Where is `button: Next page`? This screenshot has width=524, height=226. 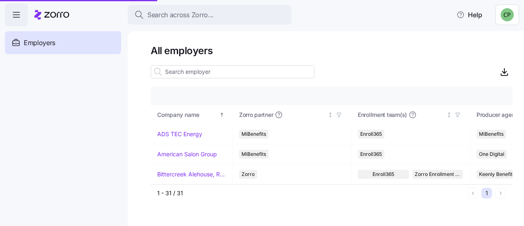
button: Next page is located at coordinates (501, 193).